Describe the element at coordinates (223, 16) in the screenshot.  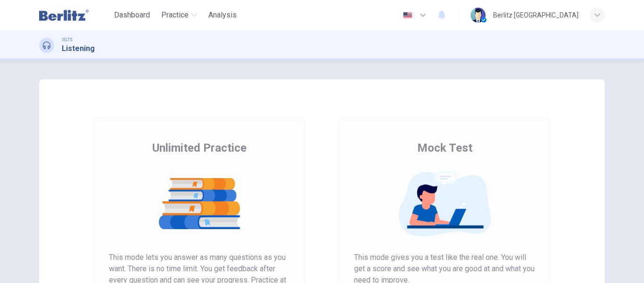
I see `a: Analysis` at that location.